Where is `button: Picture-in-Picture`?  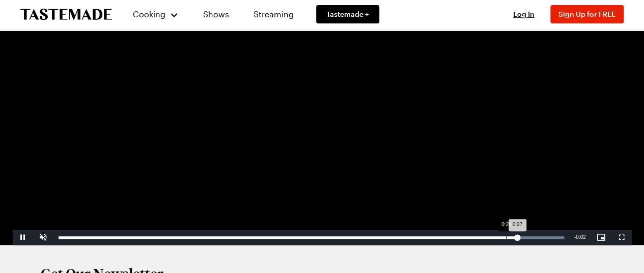
button: Picture-in-Picture is located at coordinates (601, 237).